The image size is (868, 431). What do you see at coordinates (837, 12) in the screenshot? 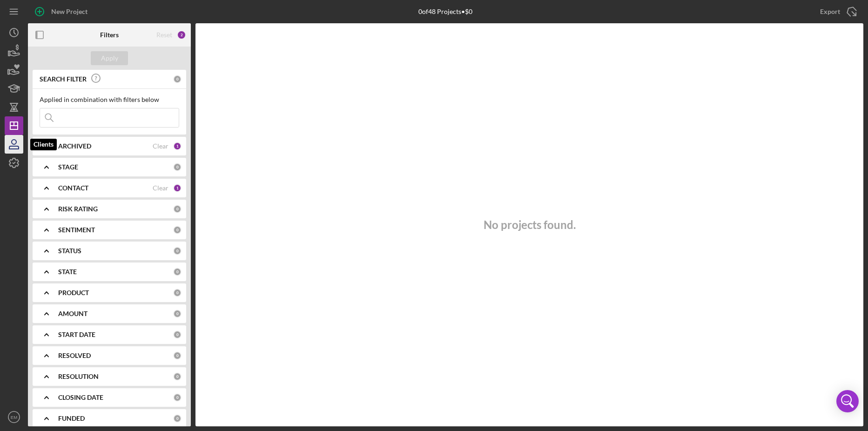
I see `button: Export` at bounding box center [837, 12].